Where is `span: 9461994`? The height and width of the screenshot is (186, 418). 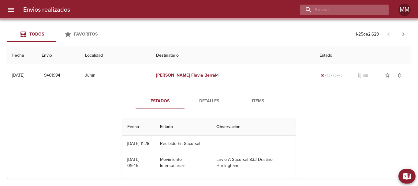
span: 9461994 is located at coordinates (52, 75).